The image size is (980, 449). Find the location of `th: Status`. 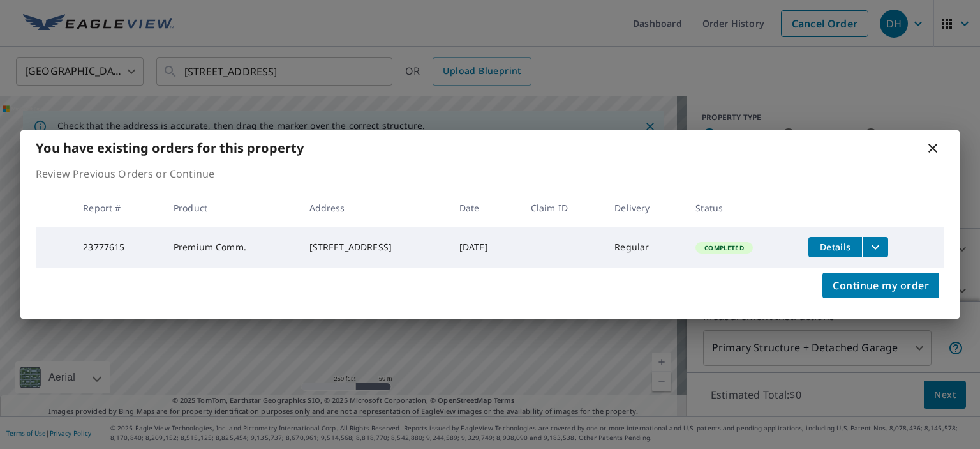

th: Status is located at coordinates (741, 207).